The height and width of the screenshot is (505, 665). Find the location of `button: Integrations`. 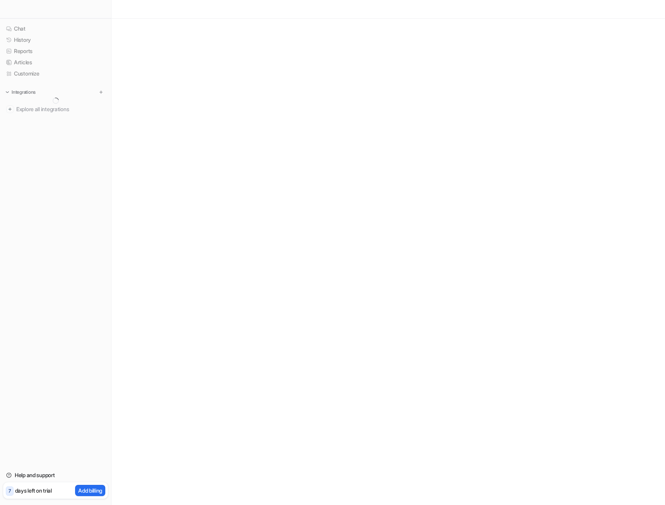

button: Integrations is located at coordinates (21, 92).